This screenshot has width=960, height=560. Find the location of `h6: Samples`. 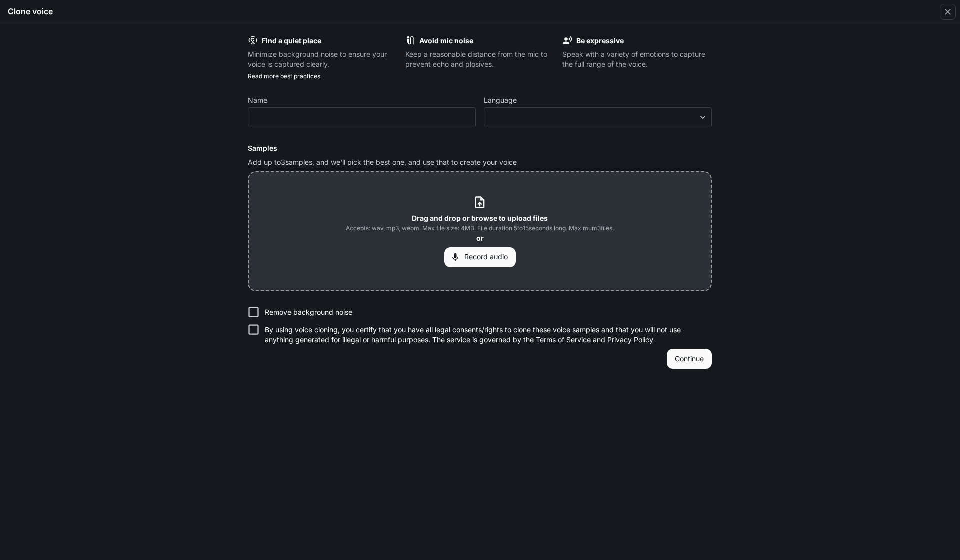

h6: Samples is located at coordinates (480, 149).